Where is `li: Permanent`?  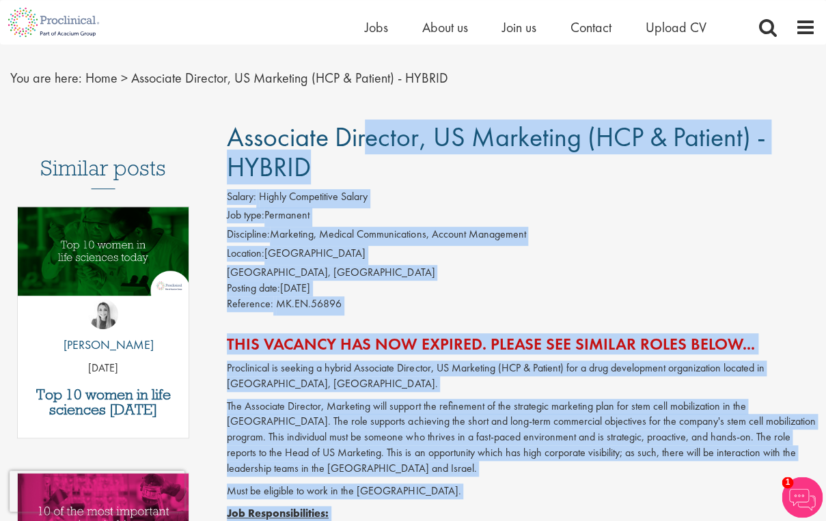
li: Permanent is located at coordinates (521, 217).